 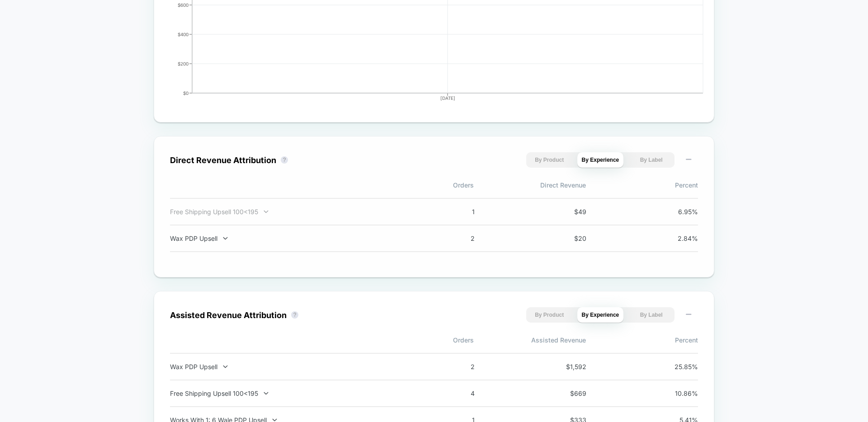 What do you see at coordinates (186, 93) in the screenshot?
I see `tspan: $0` at bounding box center [186, 93].